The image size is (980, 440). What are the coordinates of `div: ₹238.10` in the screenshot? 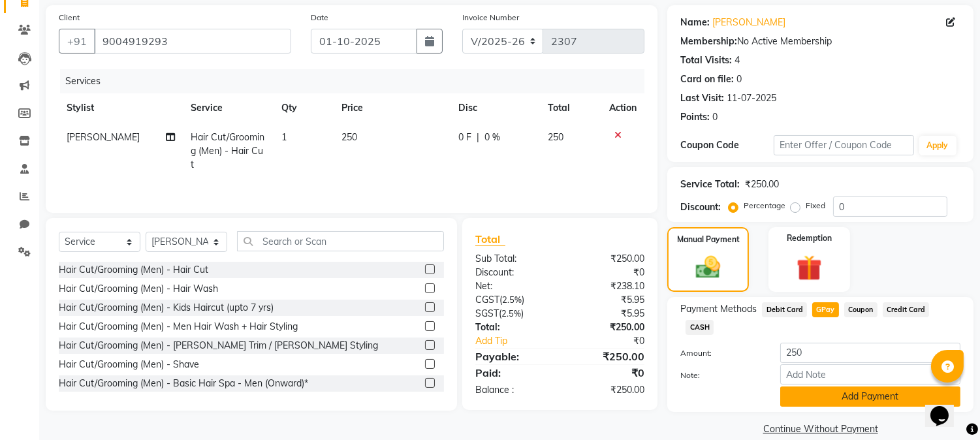 It's located at (607, 286).